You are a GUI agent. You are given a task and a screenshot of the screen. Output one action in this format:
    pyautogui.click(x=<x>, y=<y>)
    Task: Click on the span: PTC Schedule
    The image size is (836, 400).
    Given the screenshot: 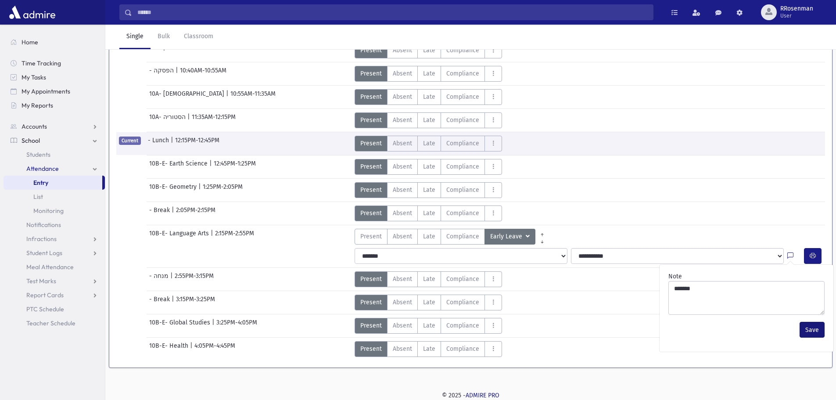 What is the action you would take?
    pyautogui.click(x=45, y=309)
    